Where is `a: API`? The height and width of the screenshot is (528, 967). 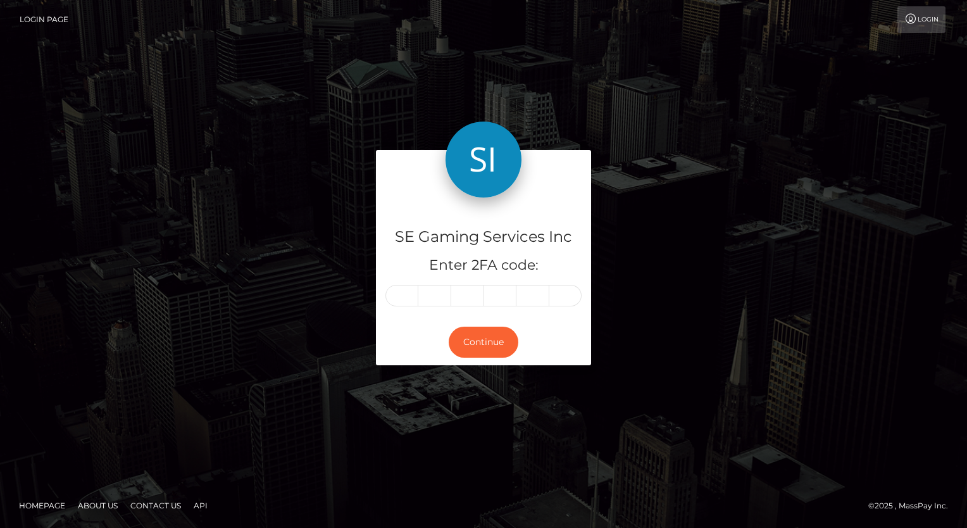 a: API is located at coordinates (201, 505).